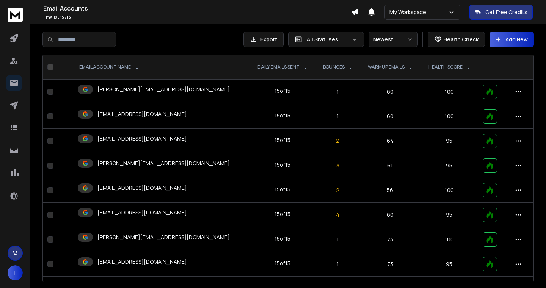 The image size is (546, 288). Describe the element at coordinates (390, 141) in the screenshot. I see `td: 64` at that location.